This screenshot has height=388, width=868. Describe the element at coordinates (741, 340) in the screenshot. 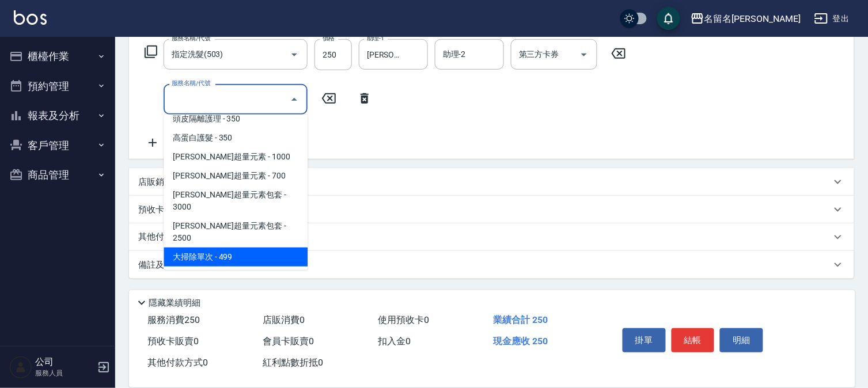

I see `button: 明細` at that location.